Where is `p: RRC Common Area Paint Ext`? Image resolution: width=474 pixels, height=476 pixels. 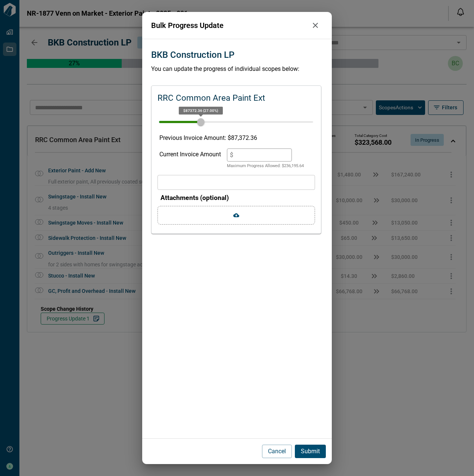 p: RRC Common Area Paint Ext is located at coordinates (211, 98).